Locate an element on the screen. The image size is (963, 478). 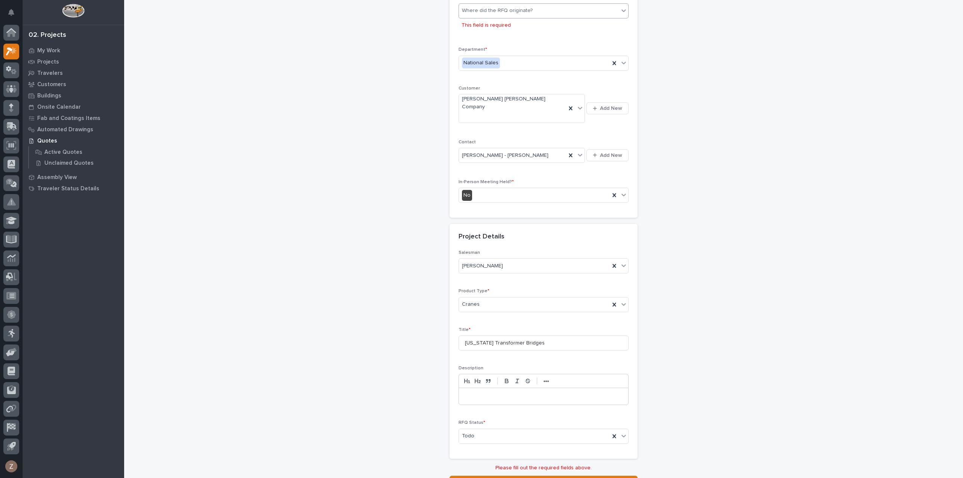
p: Please fill out the required fields above. is located at coordinates (543, 468).